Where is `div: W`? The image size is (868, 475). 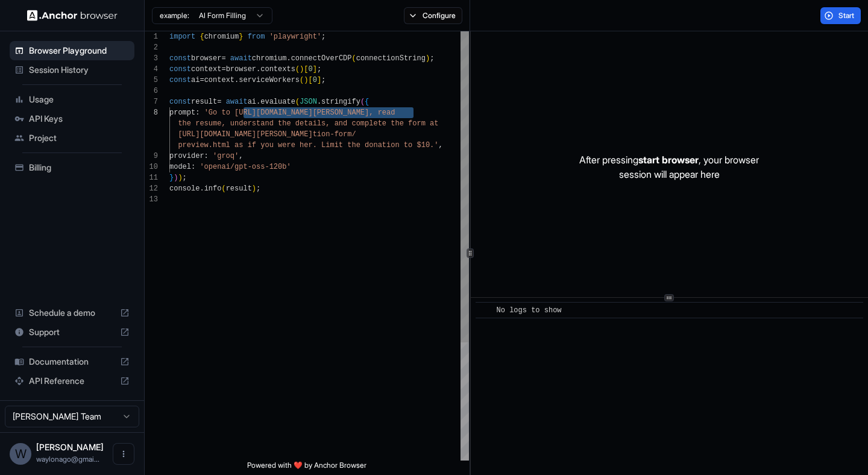 div: W is located at coordinates (21, 454).